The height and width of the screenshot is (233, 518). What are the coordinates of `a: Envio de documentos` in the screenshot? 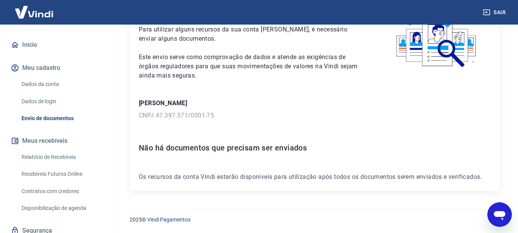 It's located at (62, 118).